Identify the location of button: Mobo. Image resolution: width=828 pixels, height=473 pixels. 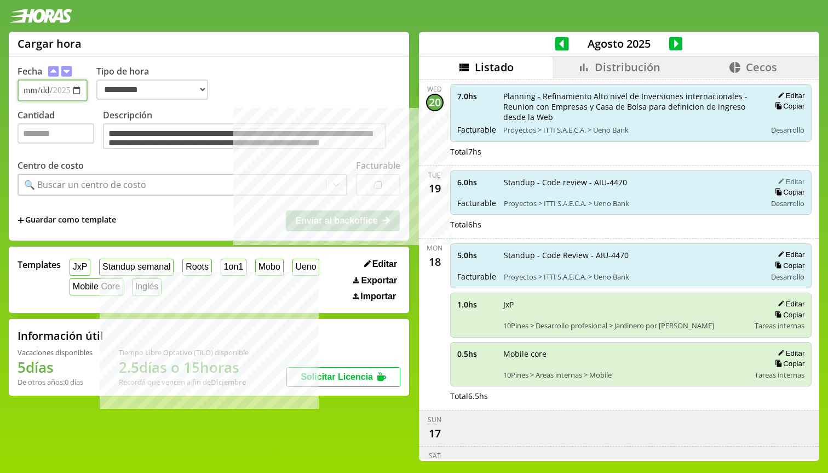
(270, 267).